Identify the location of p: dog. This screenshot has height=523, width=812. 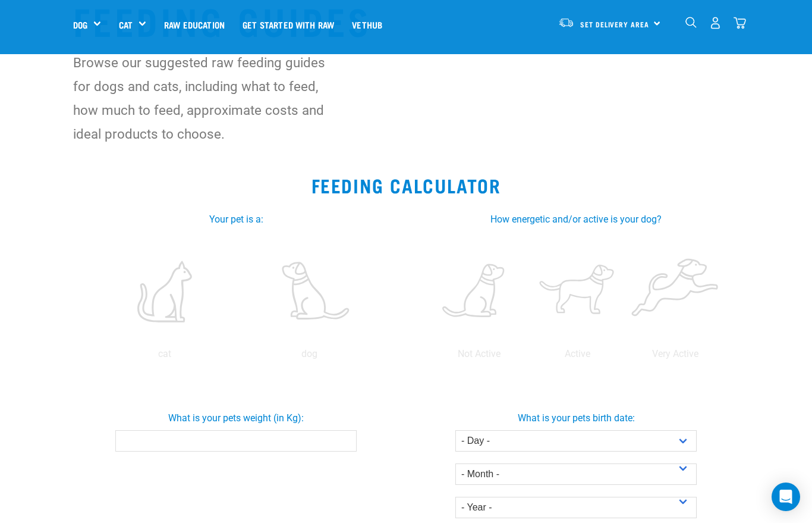
(310, 354).